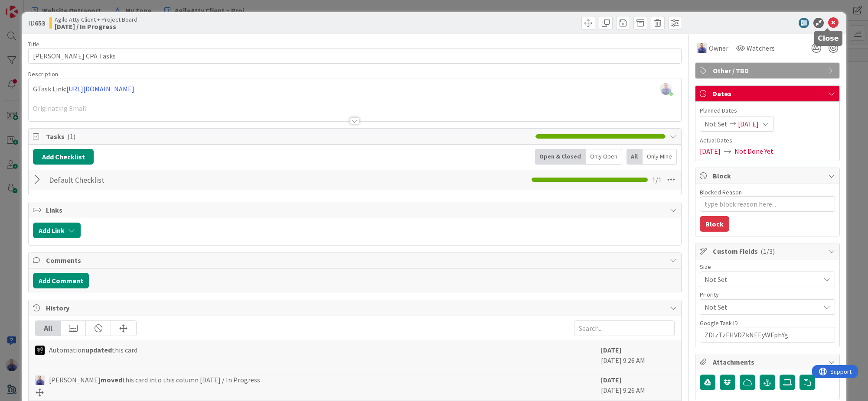 This screenshot has height=401, width=868. Describe the element at coordinates (715, 224) in the screenshot. I see `button: Block` at that location.